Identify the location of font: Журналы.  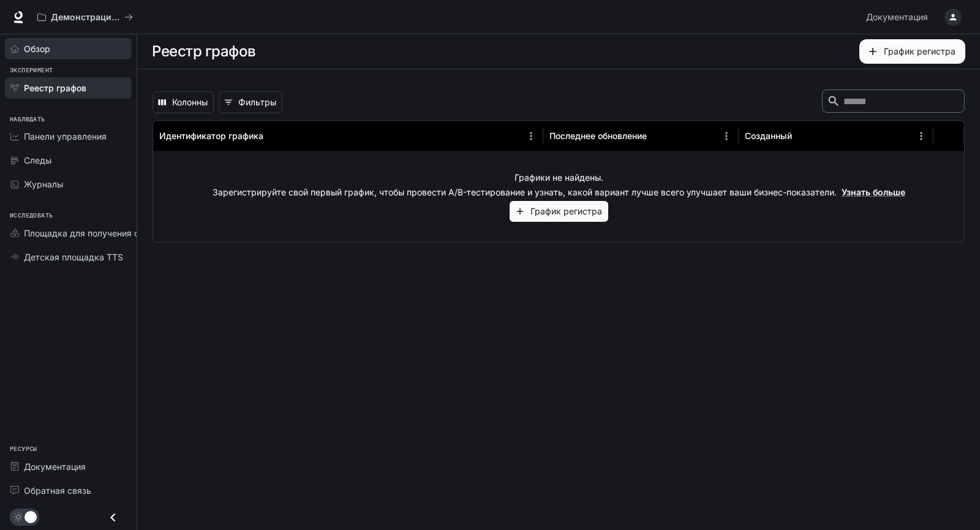
(43, 184).